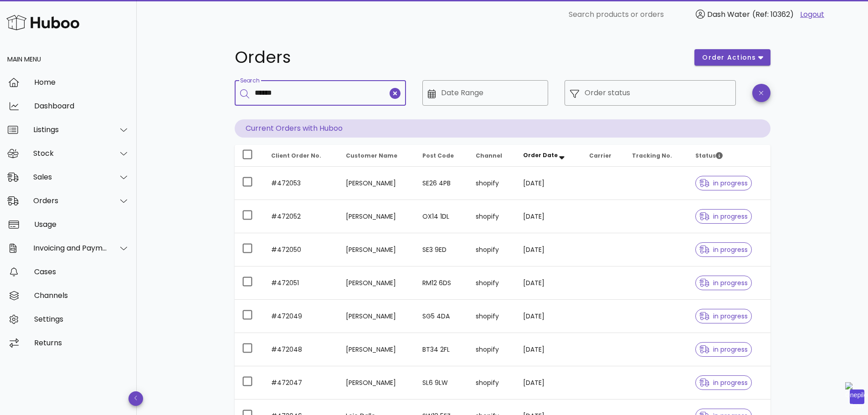 The height and width of the screenshot is (415, 868). Describe the element at coordinates (729, 156) in the screenshot. I see `th: Status` at that location.